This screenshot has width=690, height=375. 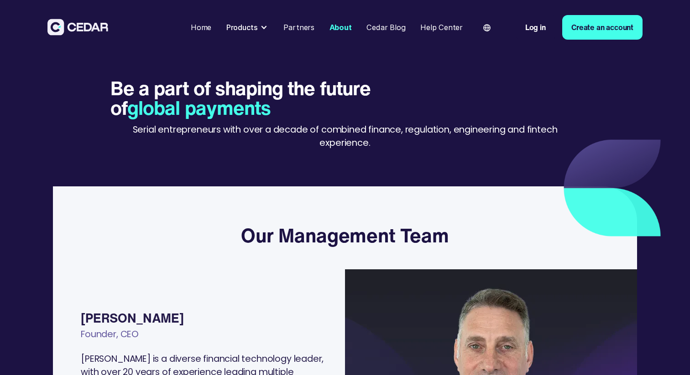 What do you see at coordinates (299, 27) in the screenshot?
I see `div: Partners` at bounding box center [299, 27].